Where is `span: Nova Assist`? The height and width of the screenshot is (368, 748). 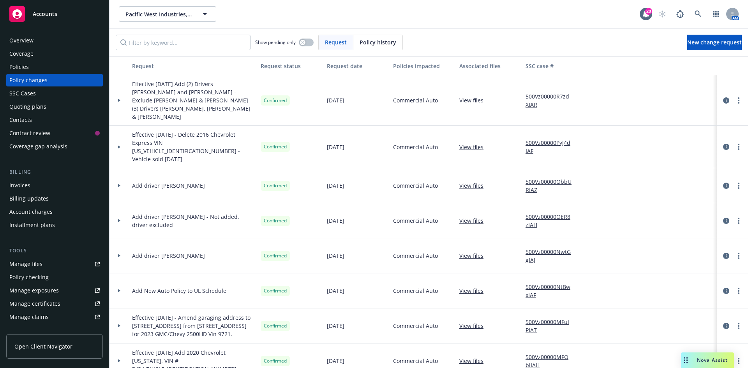 span: Nova Assist is located at coordinates (712, 360).